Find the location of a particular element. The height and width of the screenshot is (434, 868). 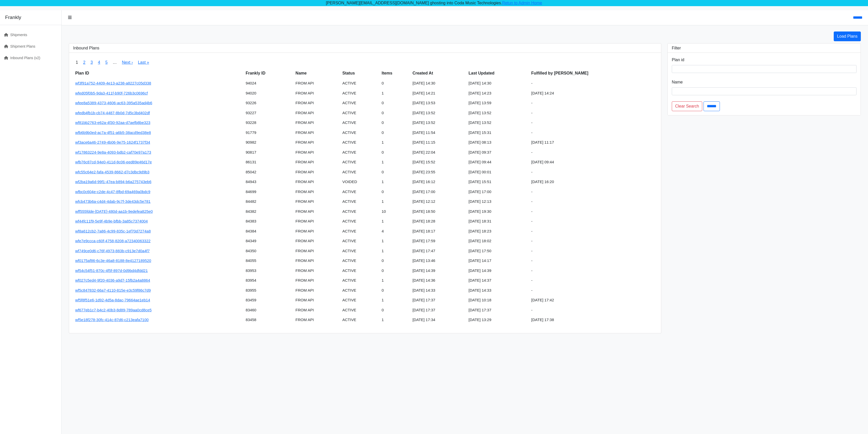

td: 90982 is located at coordinates (268, 143).